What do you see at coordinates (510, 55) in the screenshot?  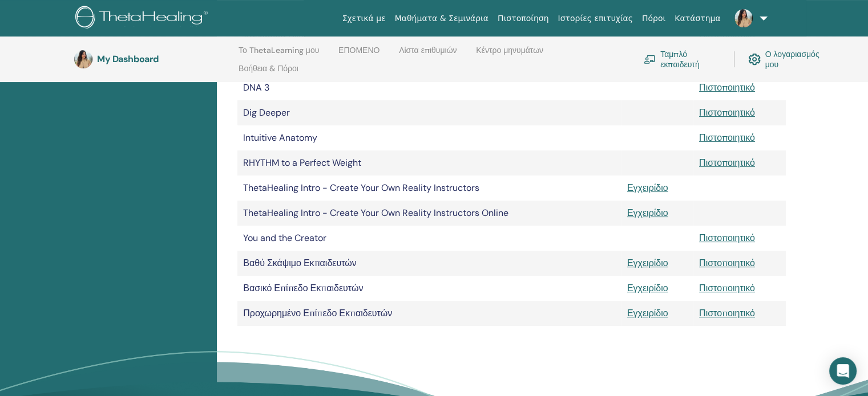 I see `a: Κέντρο μηνυμάτων` at bounding box center [510, 55].